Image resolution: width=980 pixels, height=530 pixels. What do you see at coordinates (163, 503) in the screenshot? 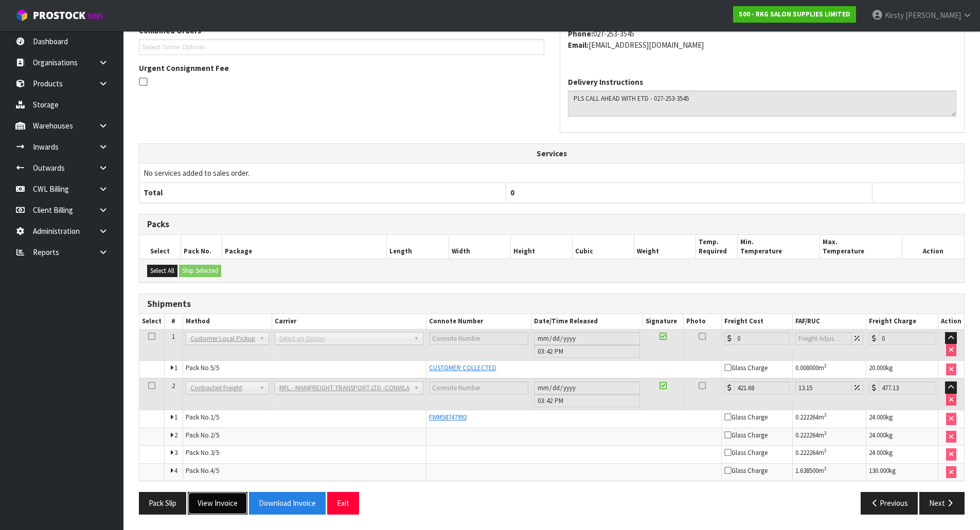
I see `button: Pack Slip` at bounding box center [163, 503].